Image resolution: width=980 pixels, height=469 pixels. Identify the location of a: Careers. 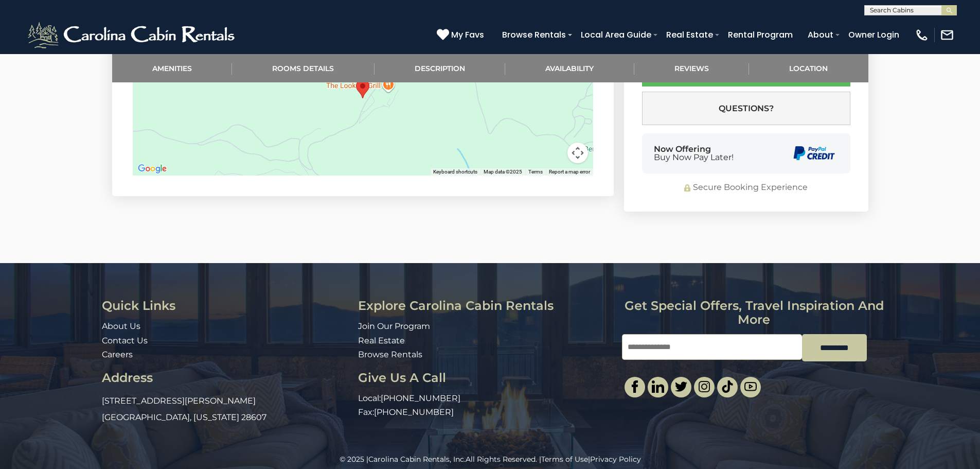
(118, 354).